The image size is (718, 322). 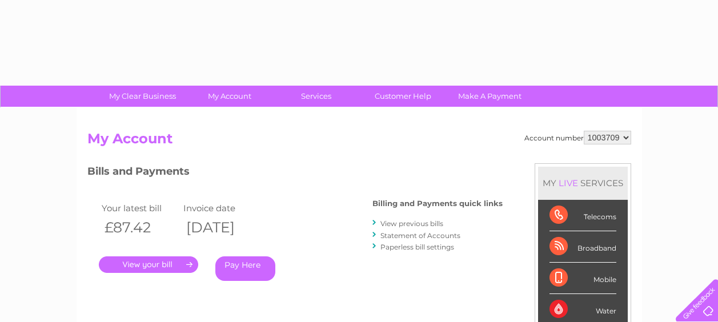 What do you see at coordinates (582, 183) in the screenshot?
I see `div: MY SERVICES` at bounding box center [582, 183].